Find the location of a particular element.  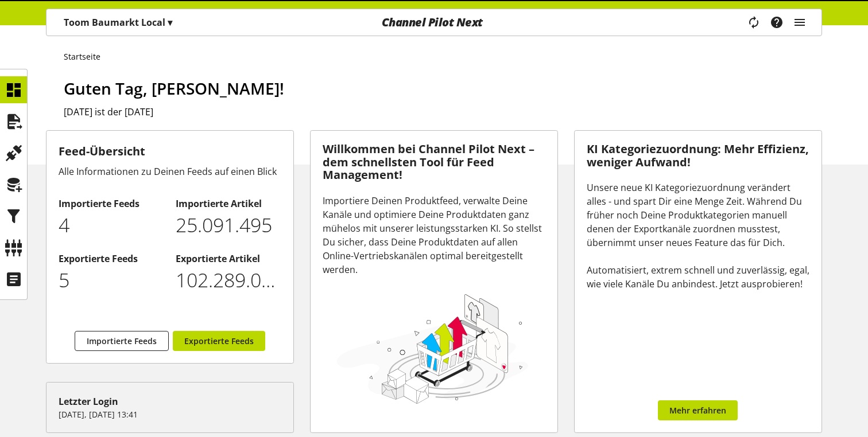

h2: Importierte Feeds is located at coordinates (111, 204).